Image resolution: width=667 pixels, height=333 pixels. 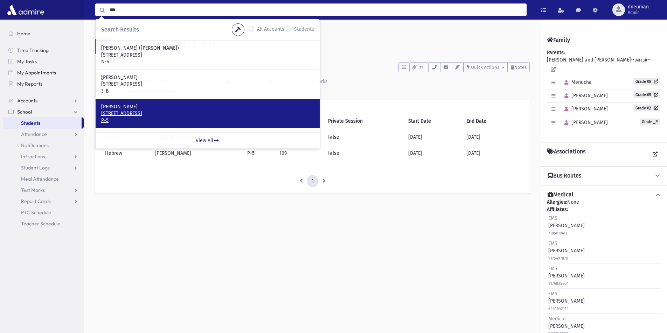 I want to click on span: Students, so click(x=30, y=123).